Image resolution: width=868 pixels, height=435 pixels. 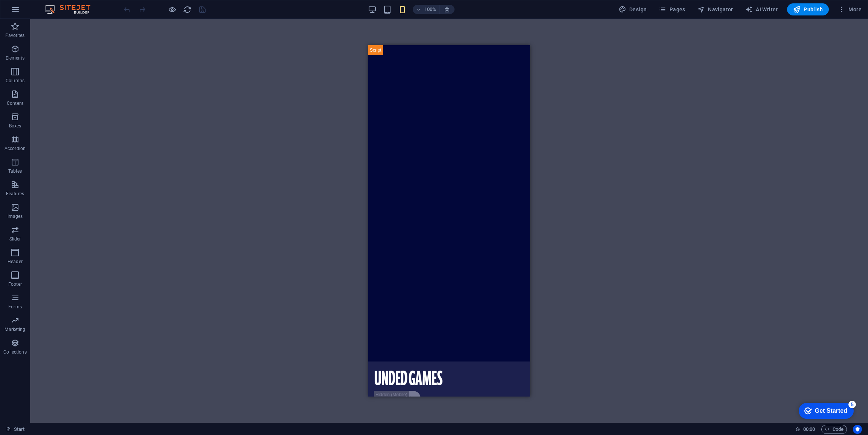 What do you see at coordinates (805, 430) in the screenshot?
I see `h6: Session time` at bounding box center [805, 430].